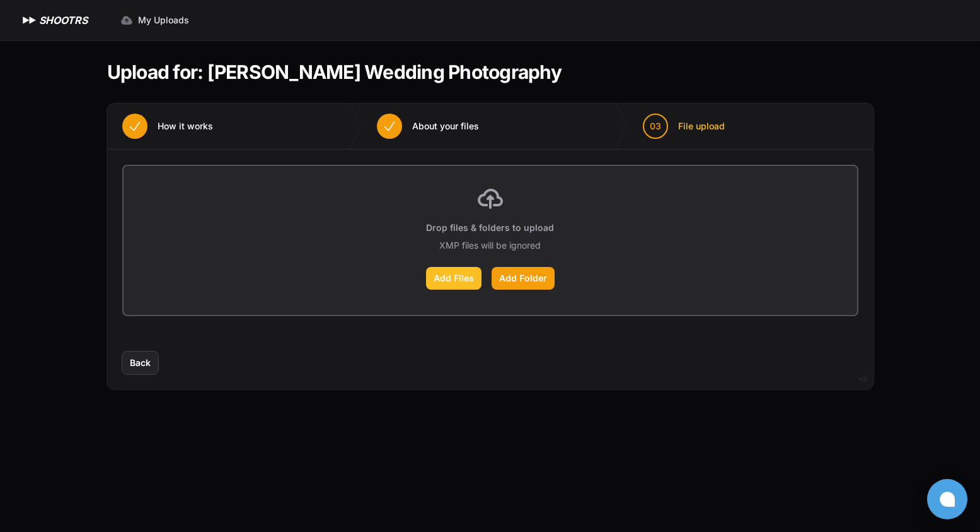 The image size is (980, 532). I want to click on label: Add Files, so click(454, 278).